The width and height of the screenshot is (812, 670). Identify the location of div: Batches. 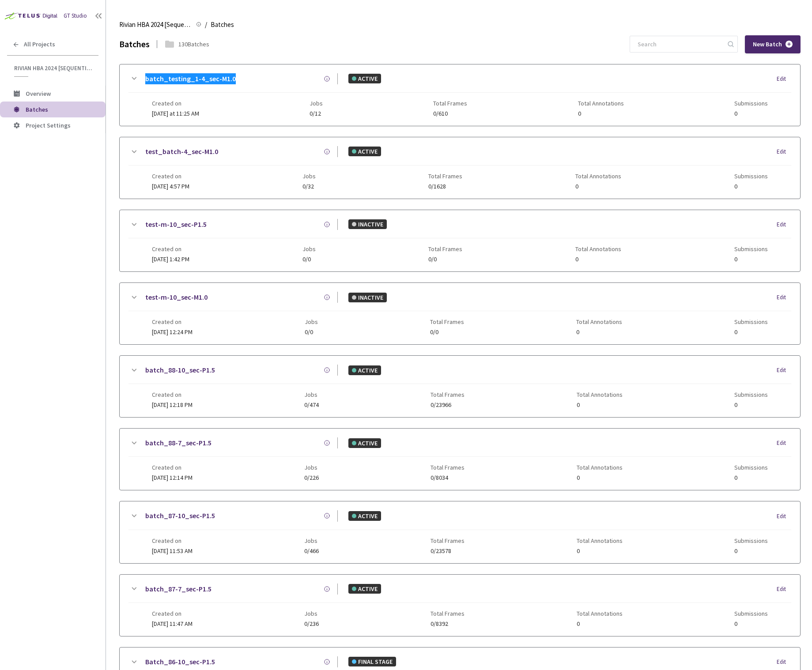
(134, 44).